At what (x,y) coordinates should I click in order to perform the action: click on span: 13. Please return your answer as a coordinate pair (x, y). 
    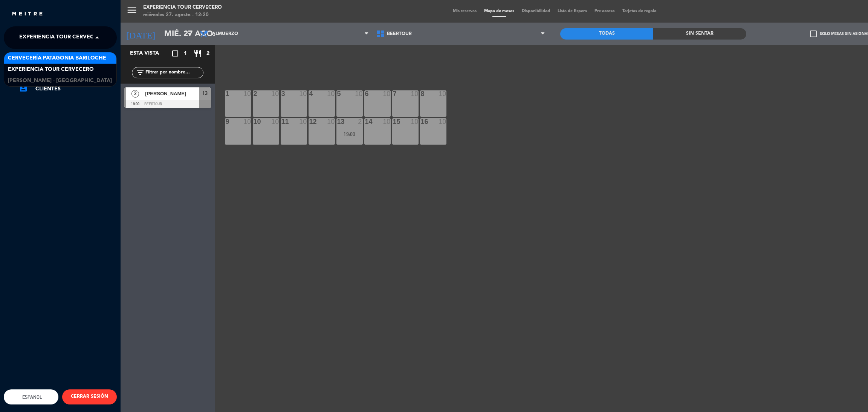
    Looking at the image, I should click on (205, 94).